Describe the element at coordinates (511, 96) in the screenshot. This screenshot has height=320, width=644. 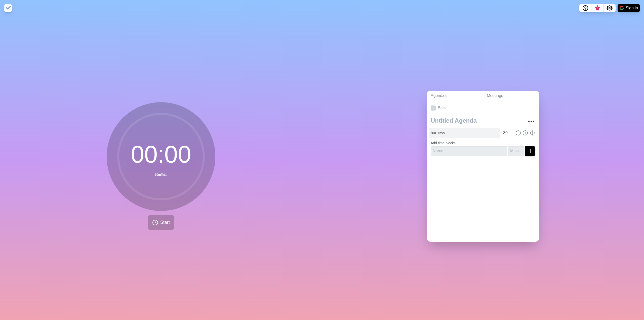
I see `a: Meetings` at that location.